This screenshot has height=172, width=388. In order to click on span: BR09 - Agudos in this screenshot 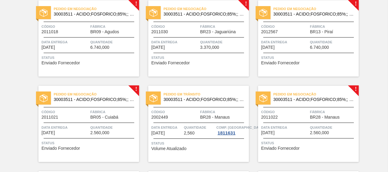, I will do `click(105, 32)`.